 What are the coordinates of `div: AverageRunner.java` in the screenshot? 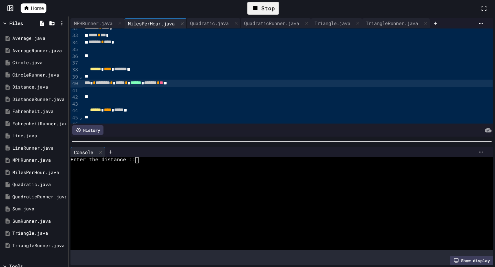 It's located at (39, 51).